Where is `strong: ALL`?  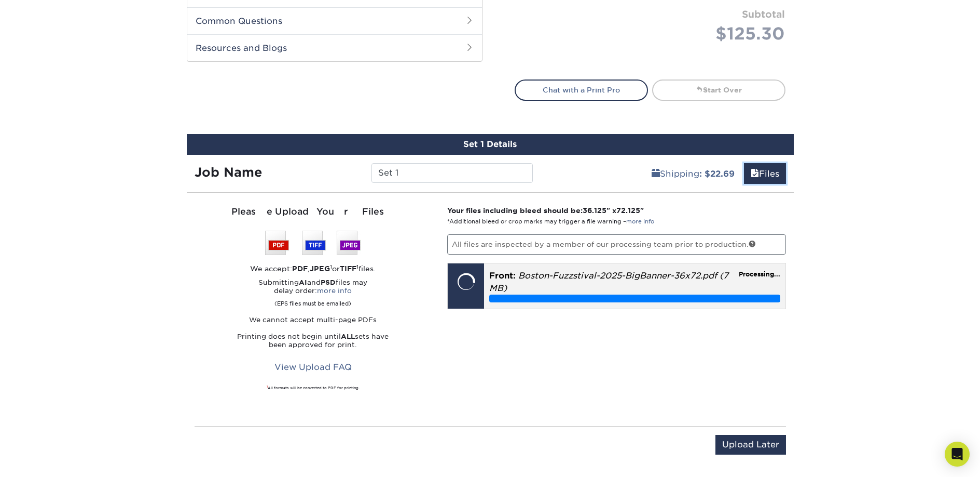
strong: ALL is located at coordinates (348, 336).